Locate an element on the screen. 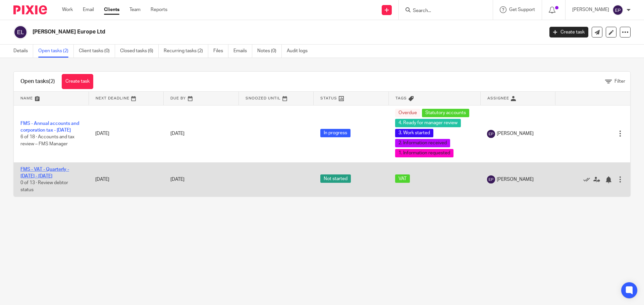  span: Statutory accounts is located at coordinates (445, 113).